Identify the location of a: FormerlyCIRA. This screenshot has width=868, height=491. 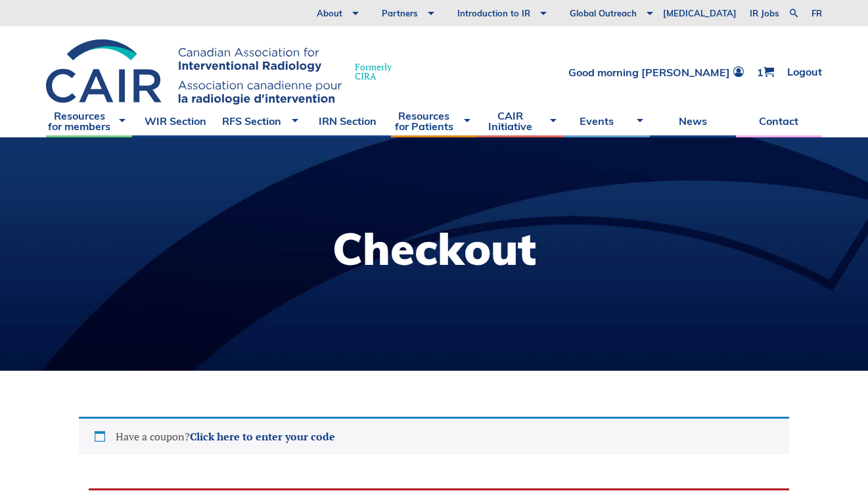
(226, 72).